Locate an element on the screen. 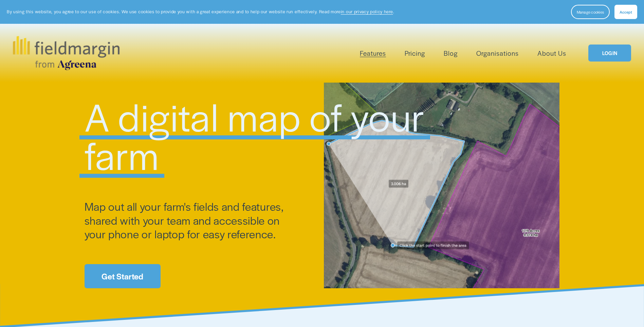  span: Features is located at coordinates (373, 53).